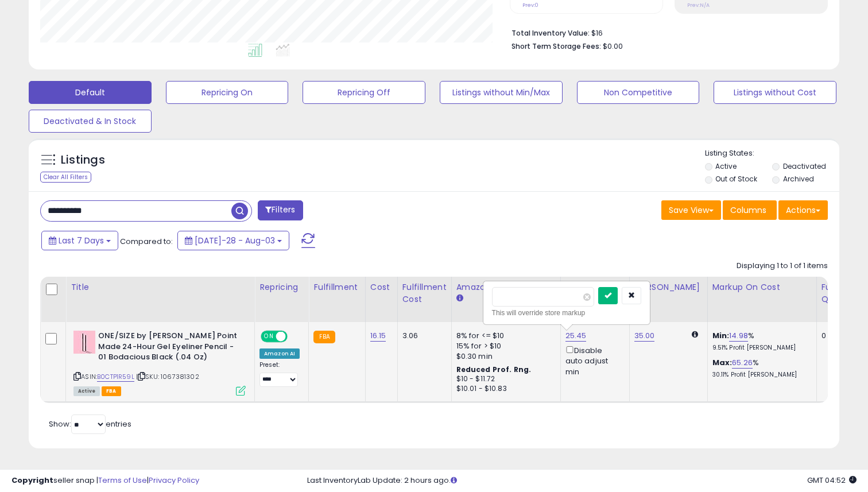  Describe the element at coordinates (726, 166) in the screenshot. I see `label: Active` at that location.